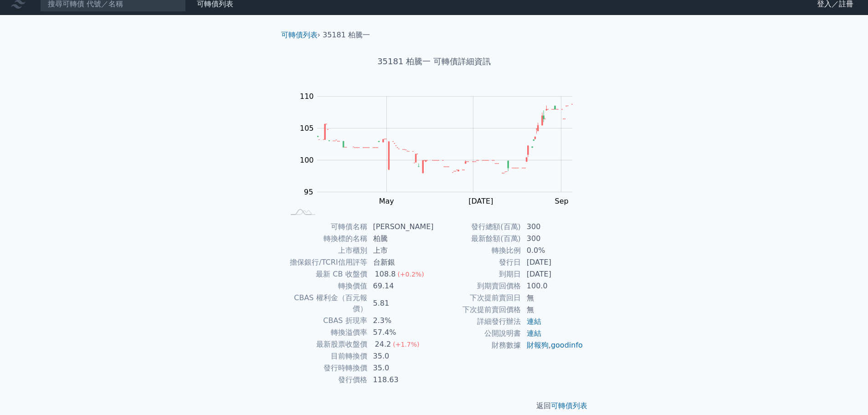  Describe the element at coordinates (478, 310) in the screenshot. I see `td: 下次提前賣回價格` at that location.